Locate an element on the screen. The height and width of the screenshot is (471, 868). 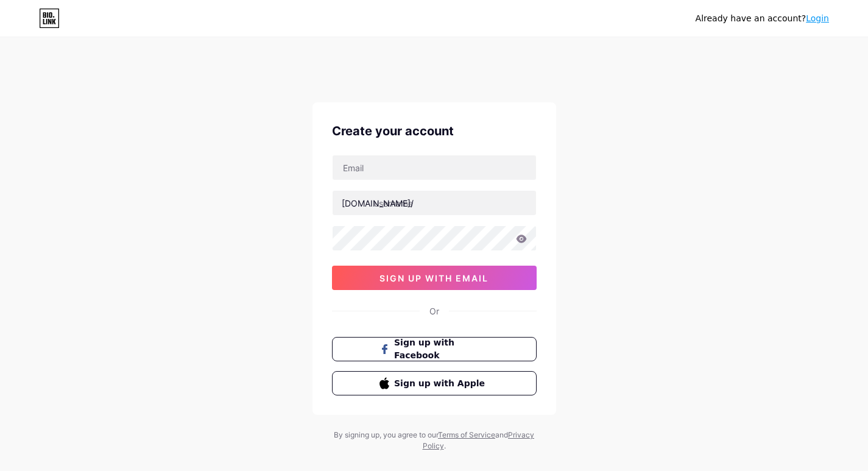
div: Or is located at coordinates (434, 311).